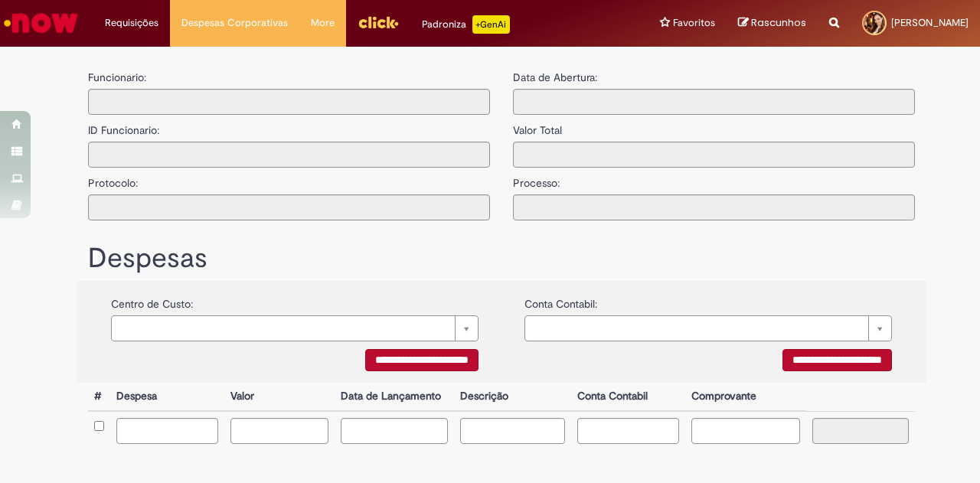  What do you see at coordinates (132, 23) in the screenshot?
I see `span: Requisições` at bounding box center [132, 23].